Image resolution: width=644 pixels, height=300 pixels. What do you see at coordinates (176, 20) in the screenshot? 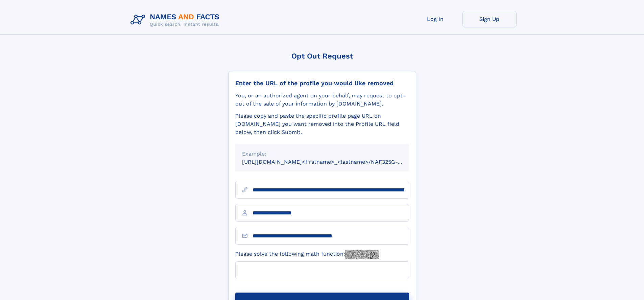
I see `img: Logo Names and Facts` at bounding box center [176, 20].